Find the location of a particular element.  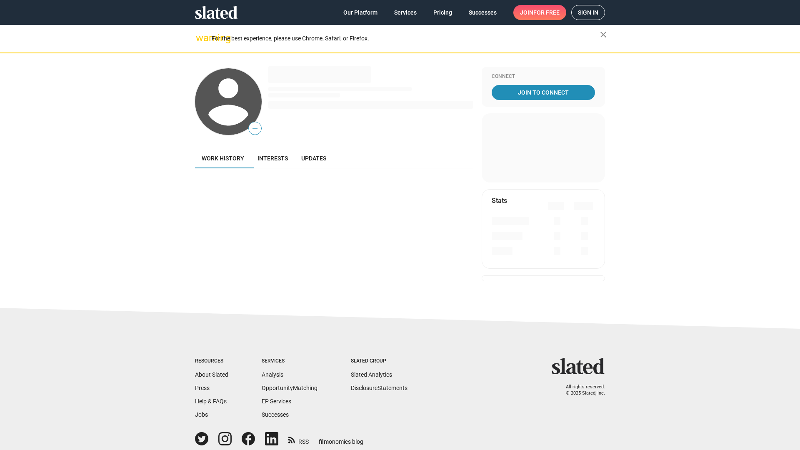

a: Services is located at coordinates (405, 12).